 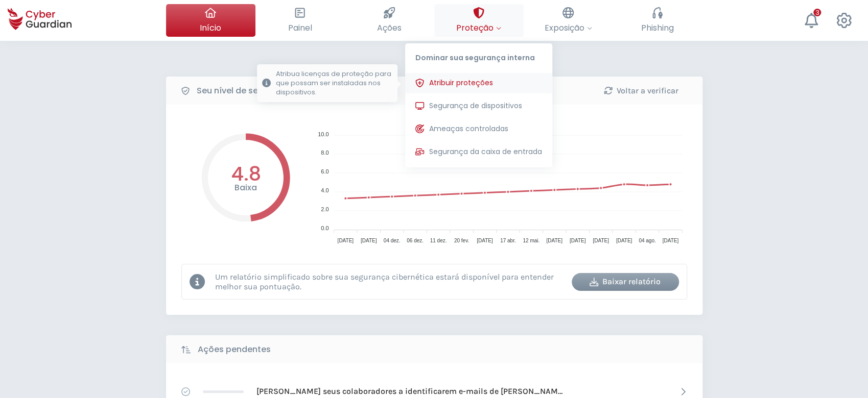 I want to click on tspan: 6.0, so click(x=324, y=172).